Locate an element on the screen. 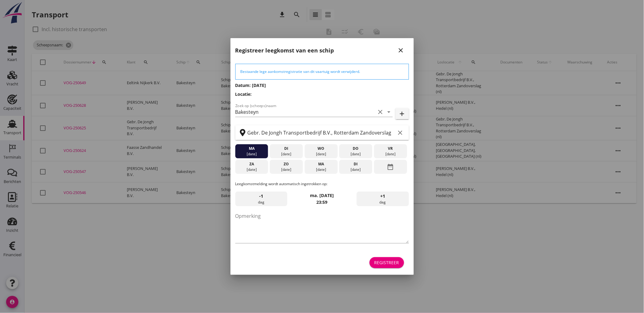  span: -1 is located at coordinates (261, 196).